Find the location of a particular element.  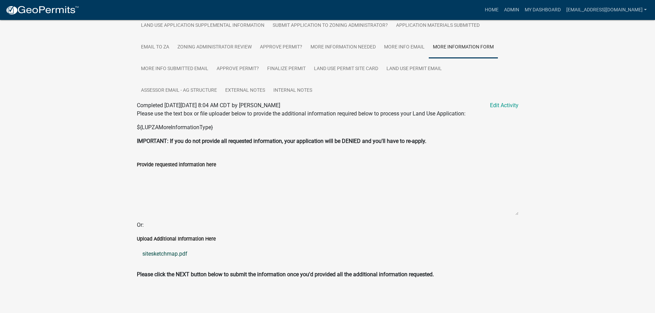

a: Land Use Permit Email is located at coordinates (414, 69).